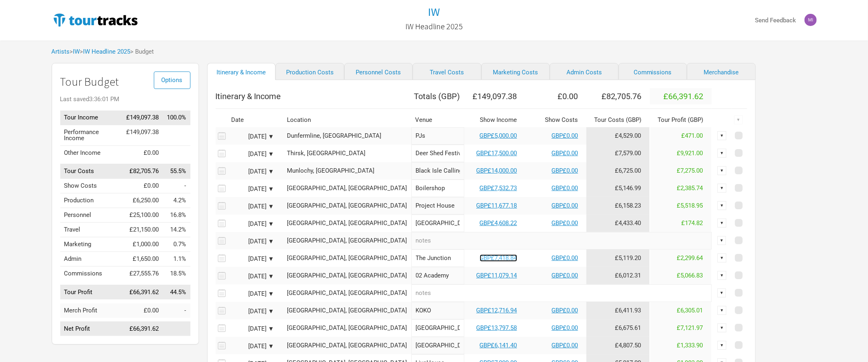 The height and width of the screenshot is (362, 868). What do you see at coordinates (721, 71) in the screenshot?
I see `a: Merchandise` at bounding box center [721, 71].